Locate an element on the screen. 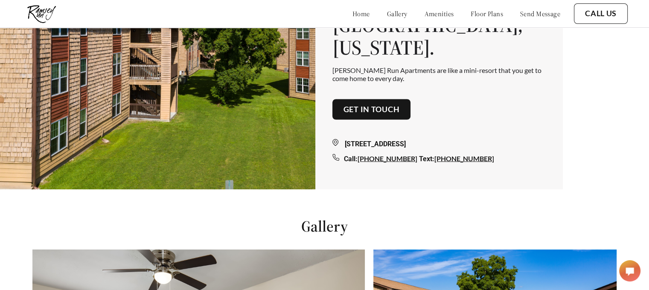  a: amenities is located at coordinates (439, 14).